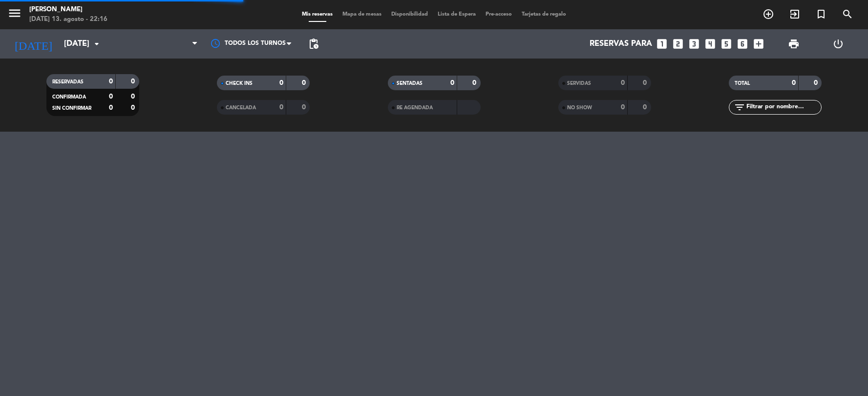 The image size is (868, 396). What do you see at coordinates (726, 44) in the screenshot?
I see `i: looks_5` at bounding box center [726, 44].